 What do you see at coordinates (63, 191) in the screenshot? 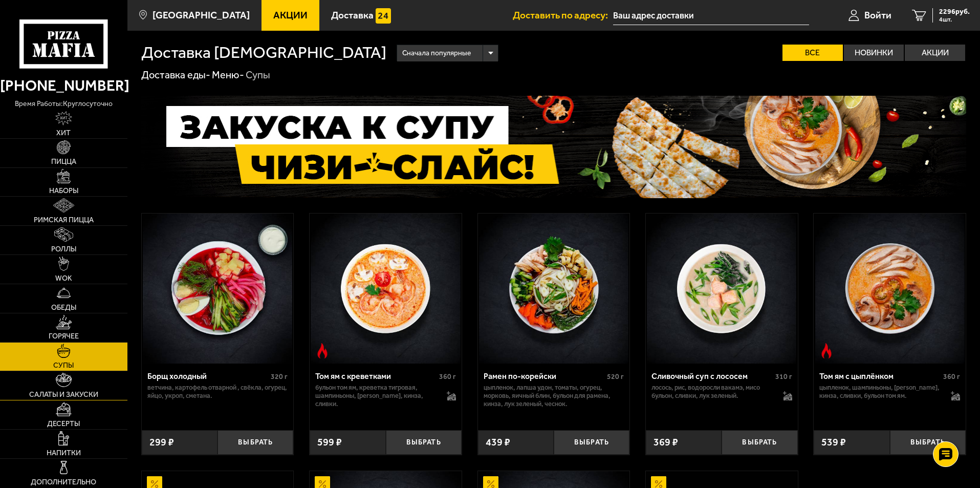
I see `span: Наборы` at bounding box center [63, 191].